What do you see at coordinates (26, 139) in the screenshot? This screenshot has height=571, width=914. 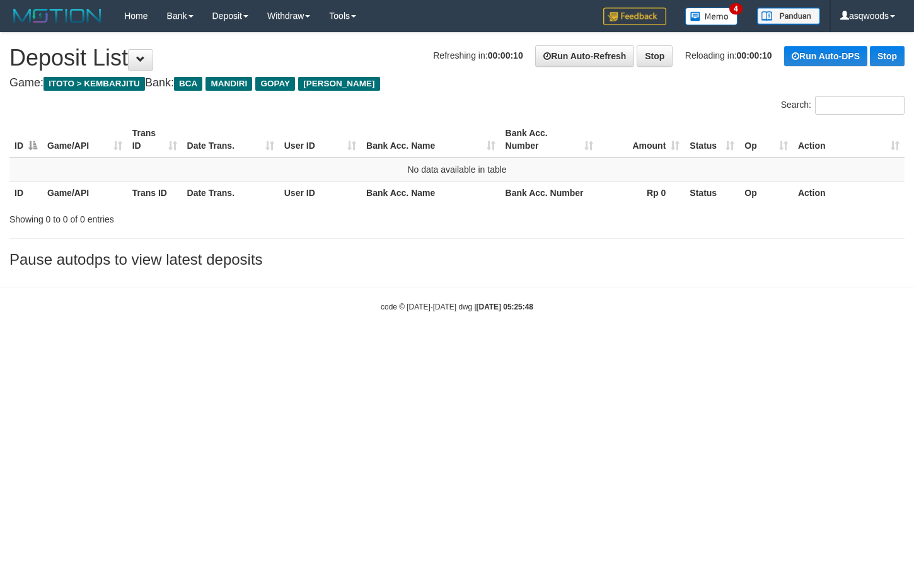 I see `th: ID: activate to sort column descending` at bounding box center [26, 139].